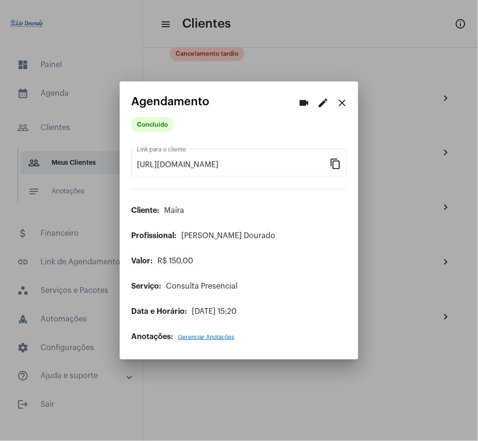 This screenshot has width=478, height=441. What do you see at coordinates (170, 102) in the screenshot?
I see `span: Agendamento` at bounding box center [170, 102].